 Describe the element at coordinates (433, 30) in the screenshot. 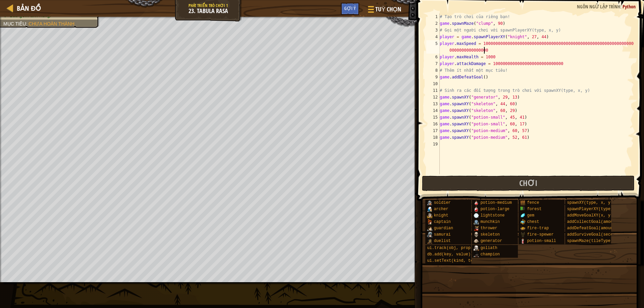

I see `div: 3` at that location.